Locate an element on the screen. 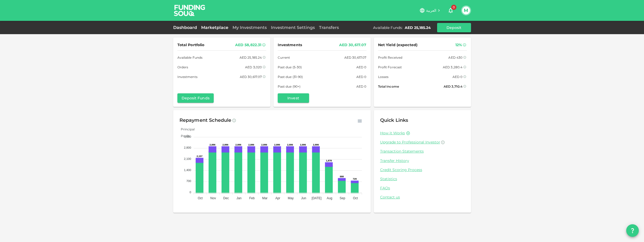 This screenshot has width=644, height=242. a: Investment Settings is located at coordinates (293, 27).